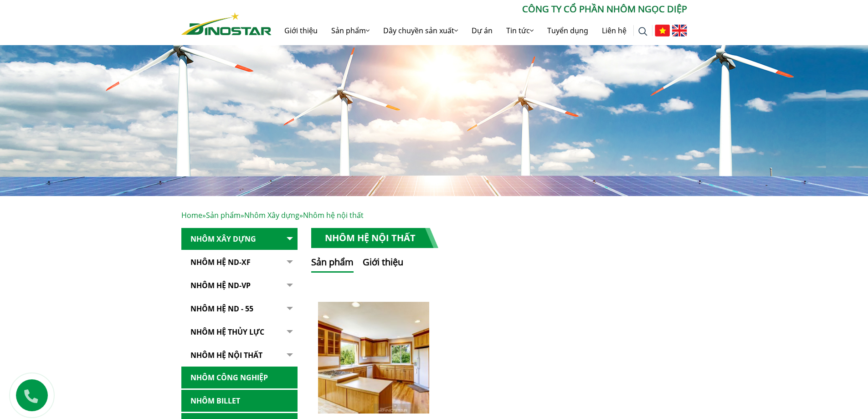  What do you see at coordinates (239, 355) in the screenshot?
I see `a: Nhôm hệ nội thất` at bounding box center [239, 355].